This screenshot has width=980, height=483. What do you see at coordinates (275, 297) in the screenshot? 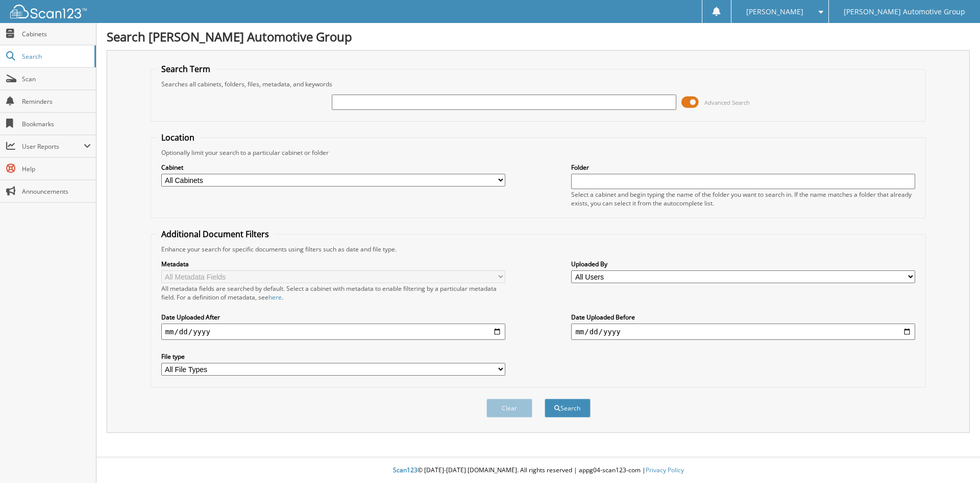
I see `a: here` at bounding box center [275, 297].